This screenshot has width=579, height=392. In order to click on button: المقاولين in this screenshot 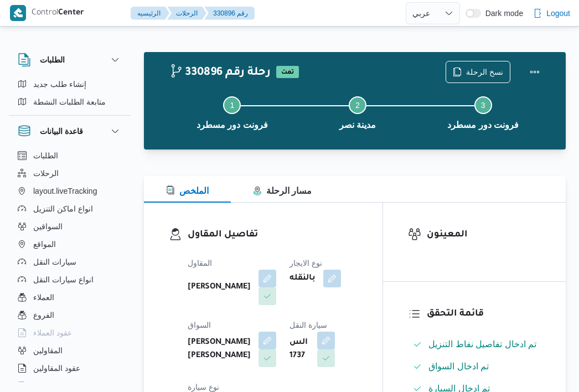, I will do `click(70, 351)`.